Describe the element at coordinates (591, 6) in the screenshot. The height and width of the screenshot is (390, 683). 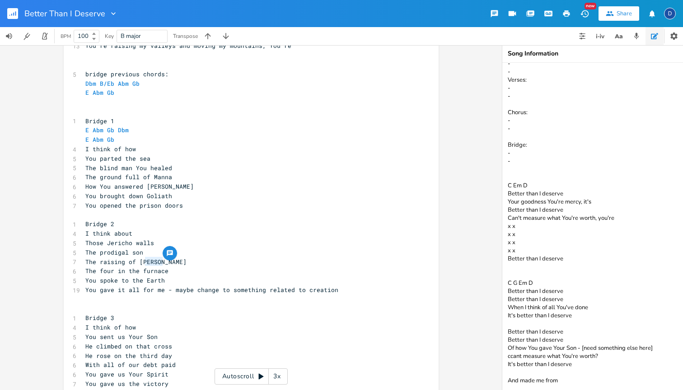
I see `div: New` at that location.